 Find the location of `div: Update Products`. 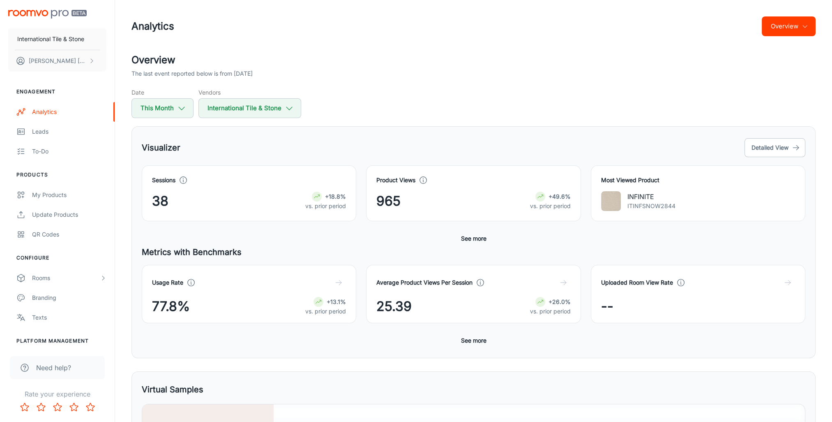

div: Update Products is located at coordinates (69, 215).